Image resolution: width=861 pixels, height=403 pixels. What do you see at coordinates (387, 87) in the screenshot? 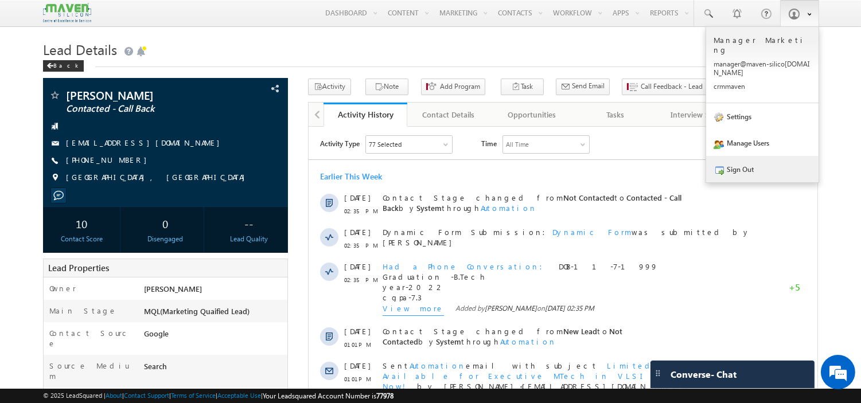
I see `button: Note` at bounding box center [387, 87].